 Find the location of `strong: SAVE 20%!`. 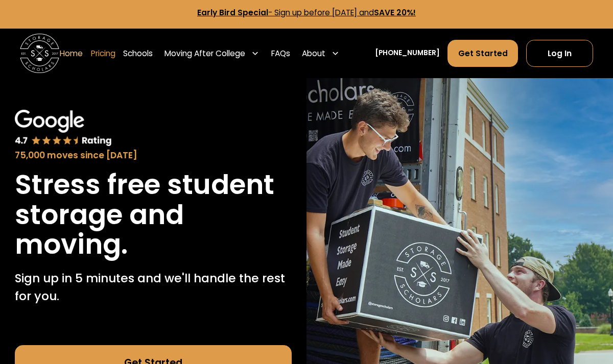

strong: SAVE 20%! is located at coordinates (395, 12).